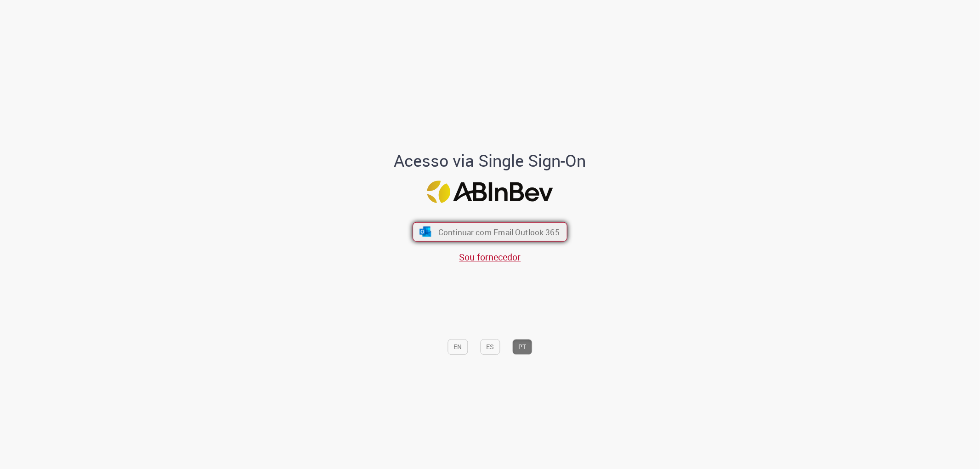 The height and width of the screenshot is (469, 980). Describe the element at coordinates (499, 231) in the screenshot. I see `span: Continuar com Email Outlook 365` at that location.